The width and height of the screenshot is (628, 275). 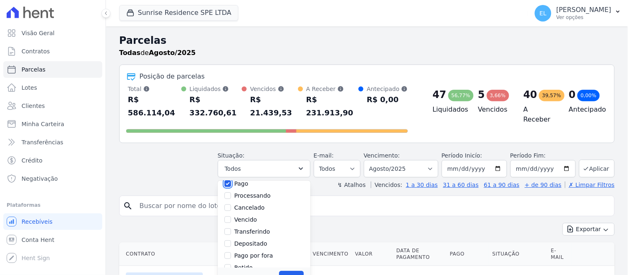 What do you see at coordinates (233, 169) in the screenshot?
I see `span: Todos` at bounding box center [233, 169].